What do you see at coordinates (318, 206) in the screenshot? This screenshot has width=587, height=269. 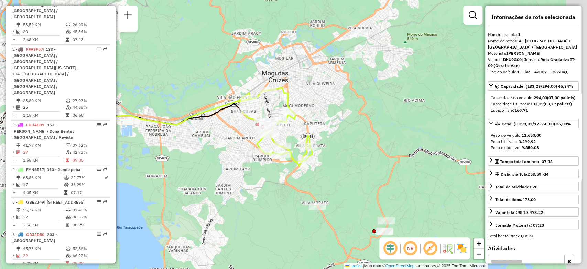 I see `div: Atividade não roteirizada - STRONG LANCHONETE LT` at bounding box center [318, 206].